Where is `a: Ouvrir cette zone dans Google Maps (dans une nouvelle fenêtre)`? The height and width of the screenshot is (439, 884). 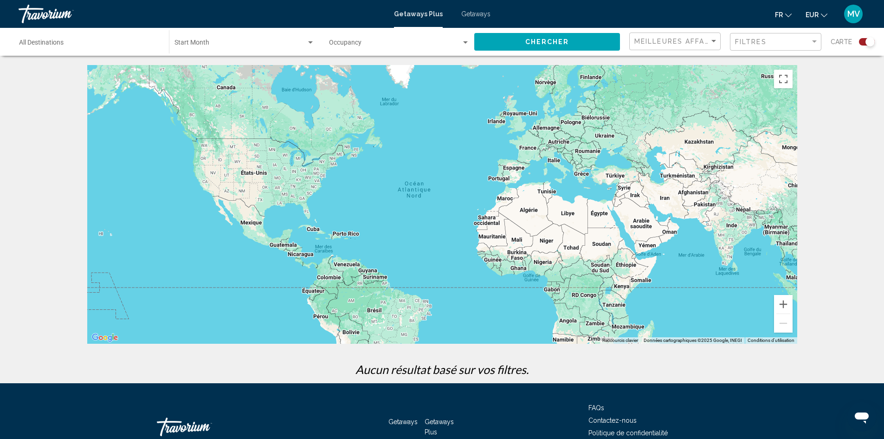
a: Ouvrir cette zone dans Google Maps (dans une nouvelle fenêtre) is located at coordinates (105, 337).